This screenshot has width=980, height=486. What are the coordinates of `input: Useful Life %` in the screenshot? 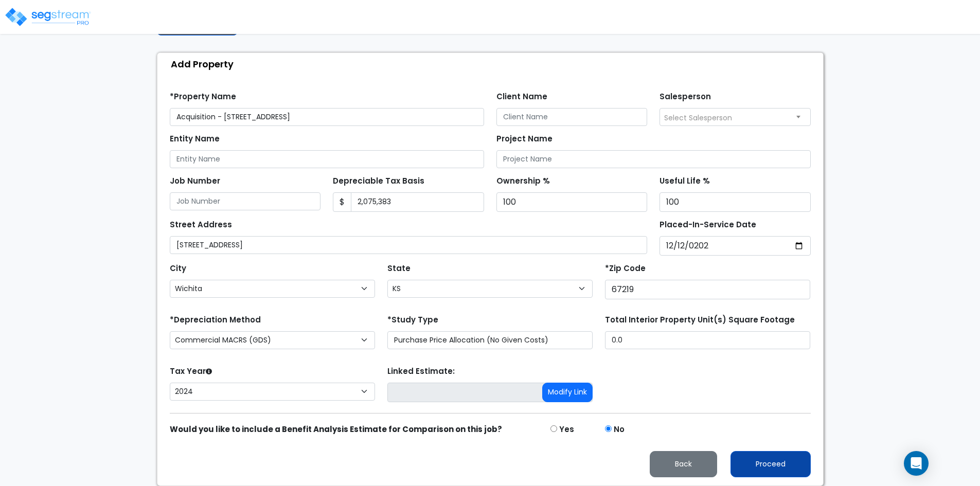 It's located at (735, 202).